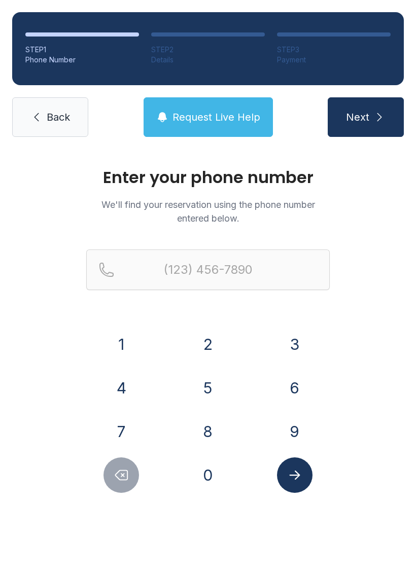 Image resolution: width=416 pixels, height=576 pixels. Describe the element at coordinates (208, 177) in the screenshot. I see `h1: Enter your phone number` at that location.